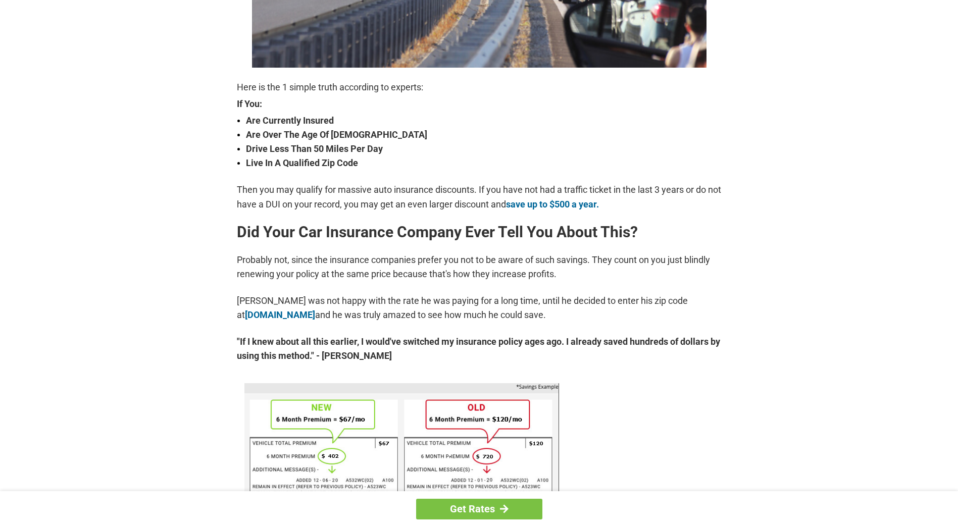 This screenshot has height=527, width=958. Describe the element at coordinates (484, 163) in the screenshot. I see `strong: Live In A Qualified Zip Code` at that location.